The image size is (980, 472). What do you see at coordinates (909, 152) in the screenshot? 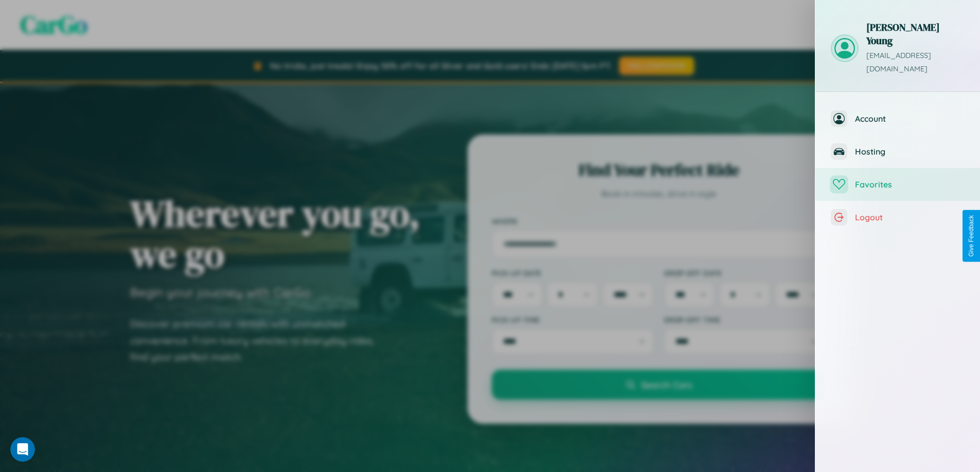
I see `span: Hosting` at bounding box center [909, 152].